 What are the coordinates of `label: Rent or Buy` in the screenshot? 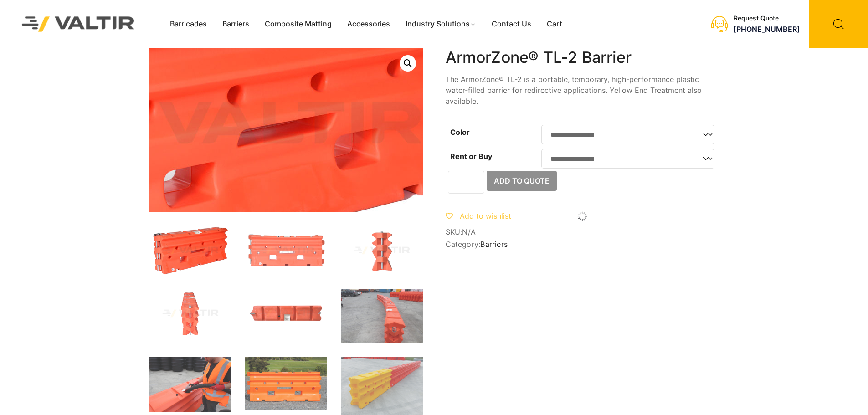 It's located at (471, 156).